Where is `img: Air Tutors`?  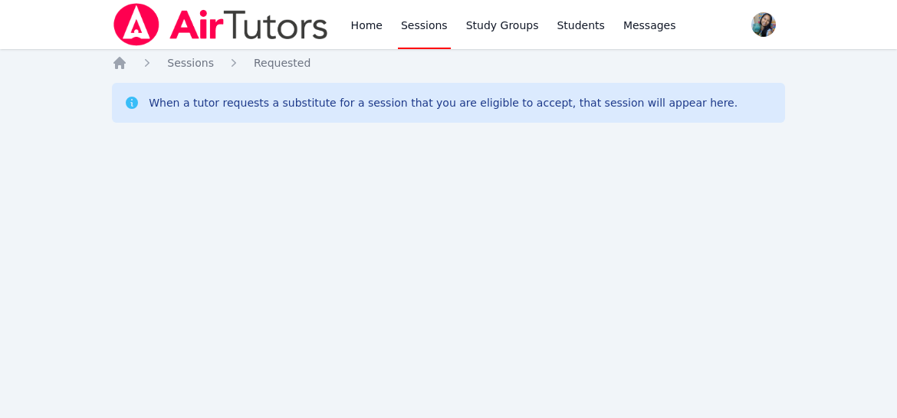
img: Air Tutors is located at coordinates (220, 25).